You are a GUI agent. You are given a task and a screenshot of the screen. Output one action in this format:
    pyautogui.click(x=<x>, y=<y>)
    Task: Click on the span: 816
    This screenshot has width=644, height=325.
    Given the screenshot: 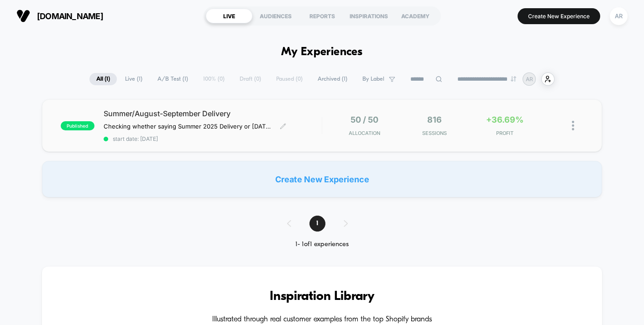 What is the action you would take?
    pyautogui.click(x=435, y=120)
    